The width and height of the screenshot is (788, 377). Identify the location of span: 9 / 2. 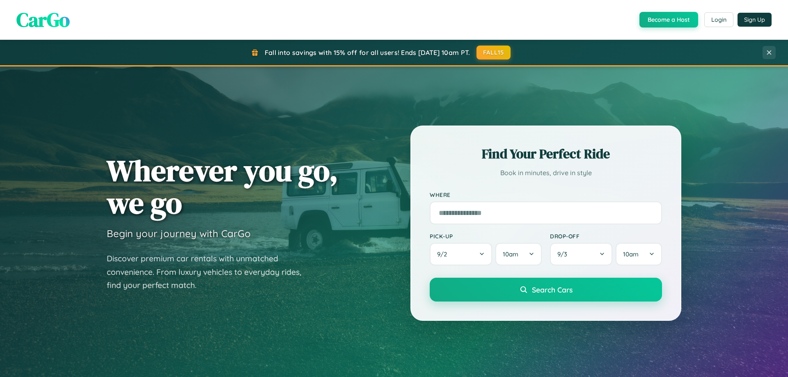
(444, 254).